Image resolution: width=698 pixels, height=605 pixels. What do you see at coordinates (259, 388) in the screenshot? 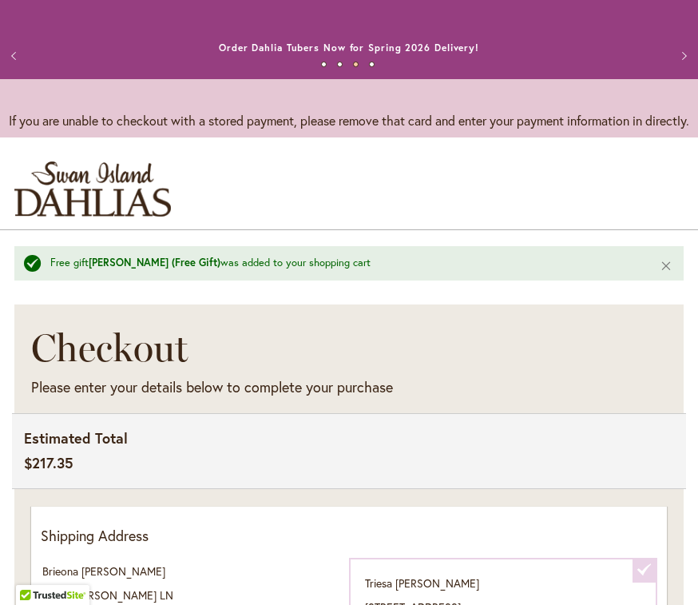
I see `div: Please enter your details below to complete your purchase` at bounding box center [259, 388].